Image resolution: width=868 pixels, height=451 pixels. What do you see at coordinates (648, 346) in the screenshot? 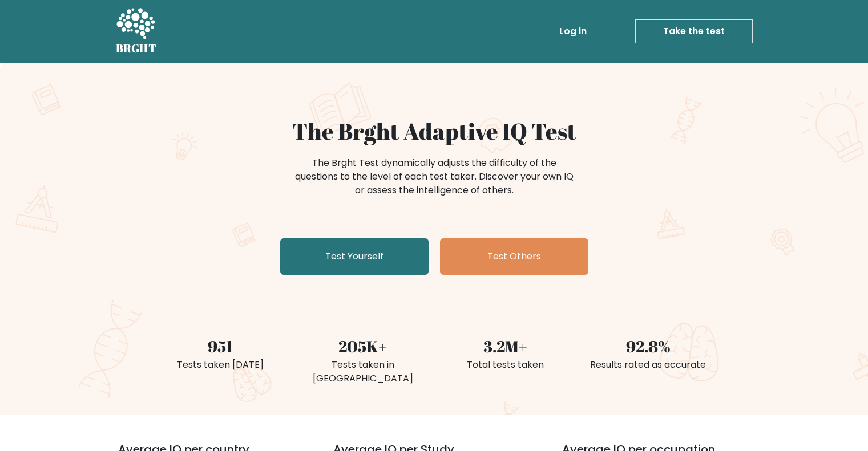
I see `div: 92.8%` at bounding box center [648, 346].